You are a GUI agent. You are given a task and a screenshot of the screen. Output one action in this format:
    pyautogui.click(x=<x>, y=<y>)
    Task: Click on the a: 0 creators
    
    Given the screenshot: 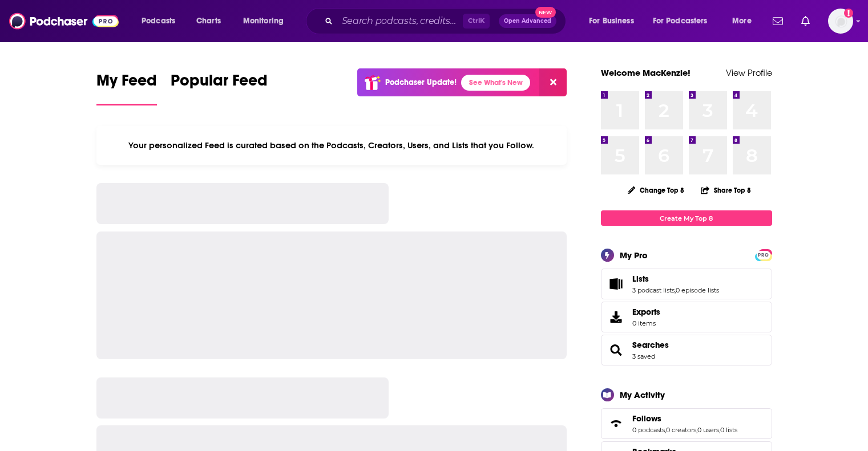 What is the action you would take?
    pyautogui.click(x=681, y=430)
    